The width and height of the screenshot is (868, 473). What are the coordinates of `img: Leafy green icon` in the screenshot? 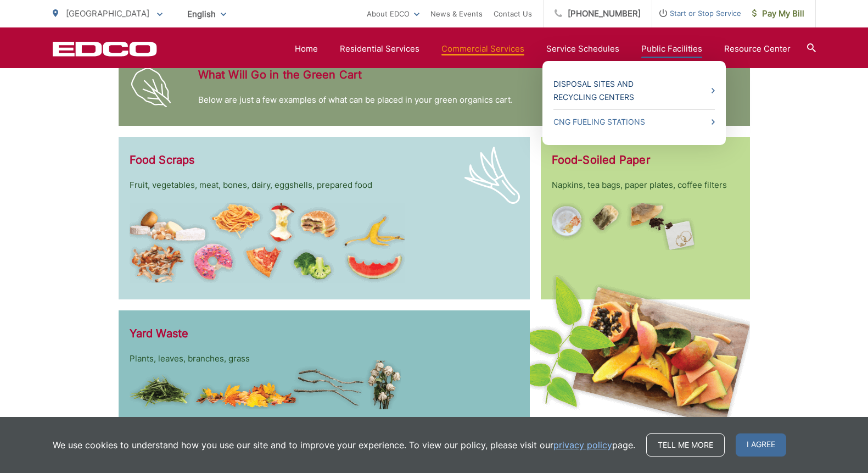 It's located at (151, 87).